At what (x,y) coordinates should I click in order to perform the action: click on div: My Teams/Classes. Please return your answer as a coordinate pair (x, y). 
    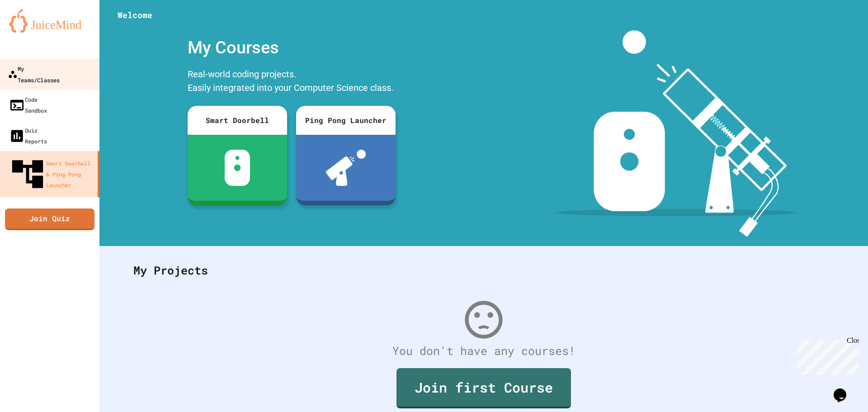
    Looking at the image, I should click on (33, 74).